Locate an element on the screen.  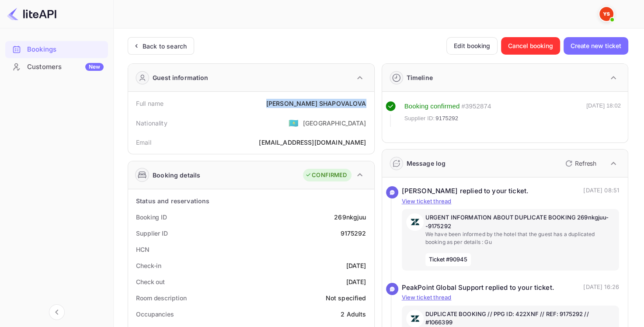
div: 9175292 is located at coordinates (353, 233).